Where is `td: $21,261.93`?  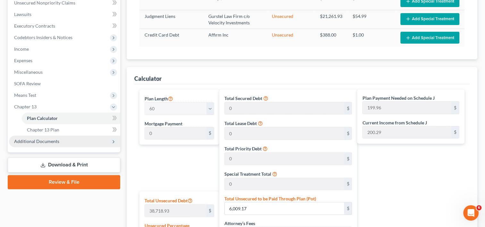
td: $21,261.93 is located at coordinates (331, 20).